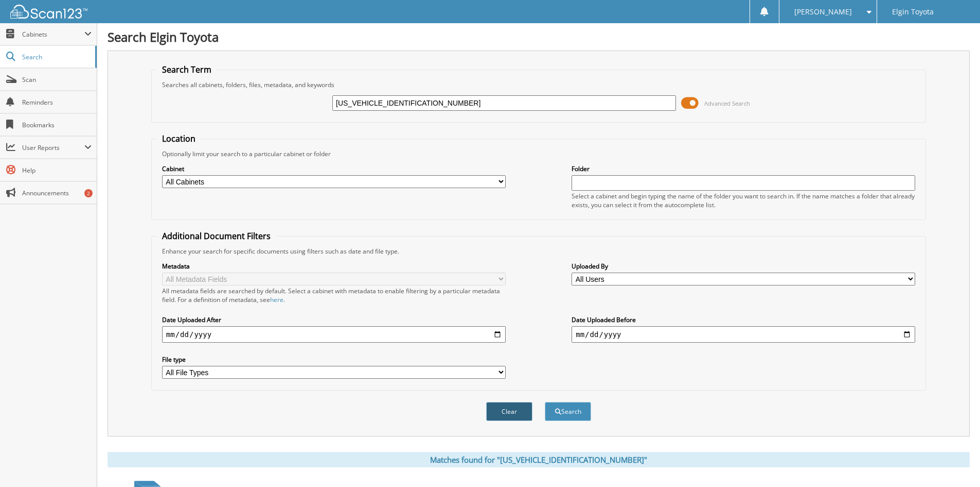 The image size is (980, 487). Describe the element at coordinates (744, 266) in the screenshot. I see `label: Uploaded By` at that location.